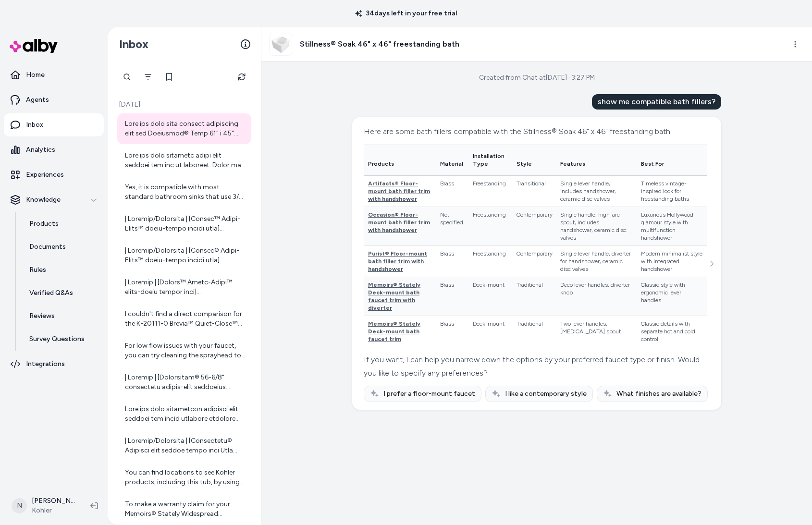 This screenshot has width=812, height=525. I want to click on a: For low flow issues with your faucet, you can try cleaning the sprayhead to remove any mineral bu..., so click(184, 351).